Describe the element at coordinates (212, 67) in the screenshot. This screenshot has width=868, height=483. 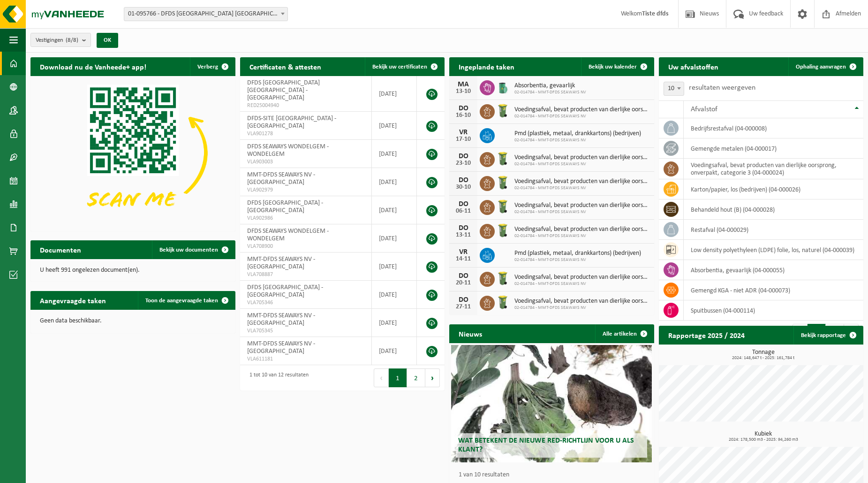
I see `button: Verberg` at that location.